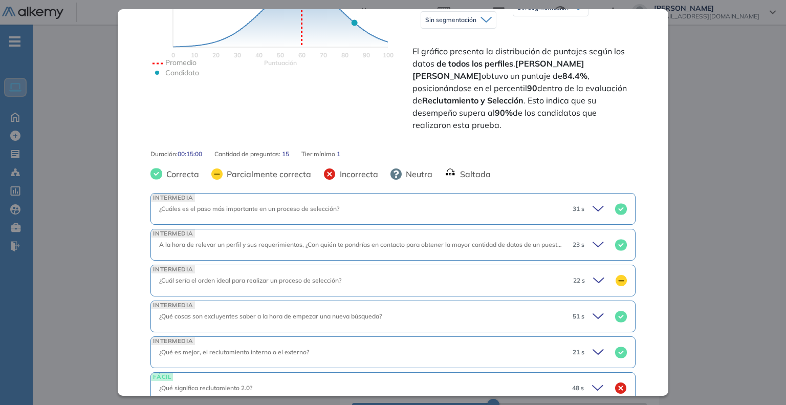  I want to click on span: 23 s, so click(578, 245).